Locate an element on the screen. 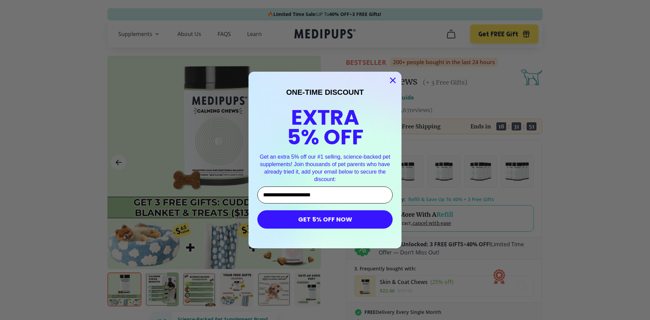 Image resolution: width=650 pixels, height=320 pixels. span: EXTRA is located at coordinates (325, 117).